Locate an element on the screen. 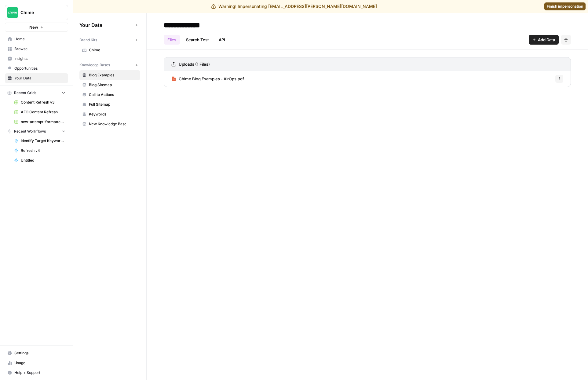  span: Add Data is located at coordinates (547, 39).